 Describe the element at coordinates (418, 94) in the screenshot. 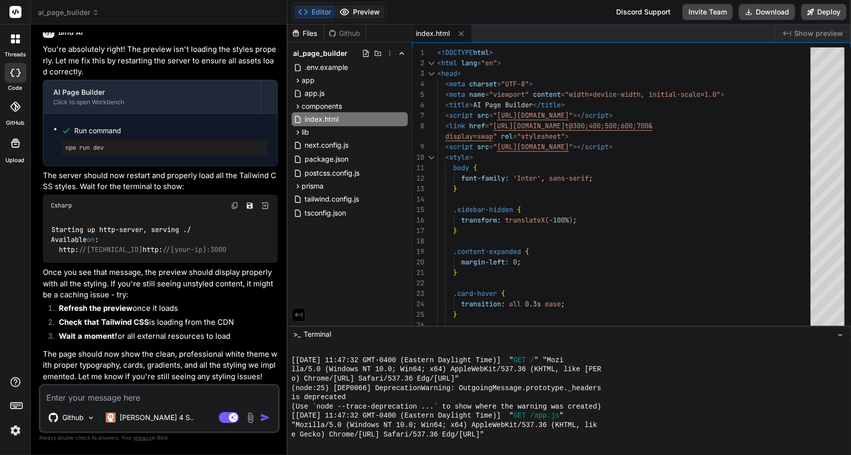

I see `div: 5` at that location.